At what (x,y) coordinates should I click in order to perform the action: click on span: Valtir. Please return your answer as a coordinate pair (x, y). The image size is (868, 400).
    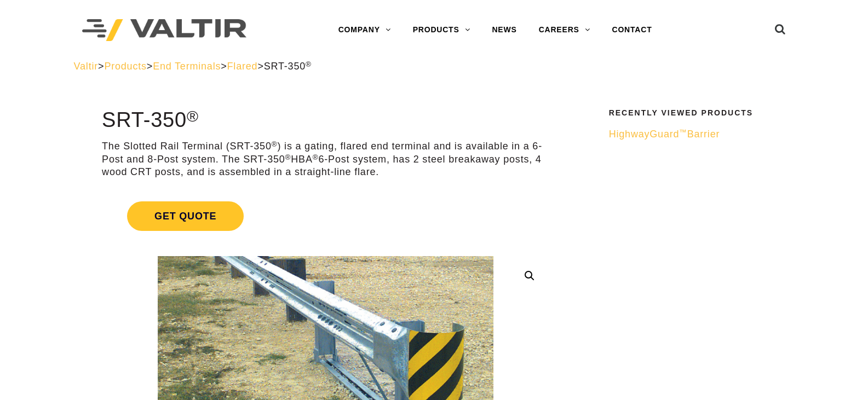
    Looking at the image, I should click on (86, 66).